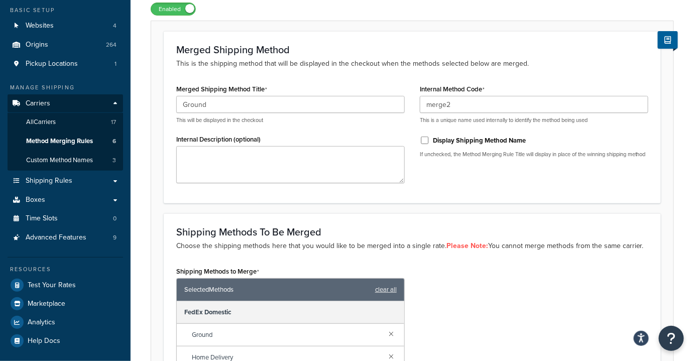  What do you see at coordinates (452, 89) in the screenshot?
I see `label: Internal Method Code` at bounding box center [452, 89].